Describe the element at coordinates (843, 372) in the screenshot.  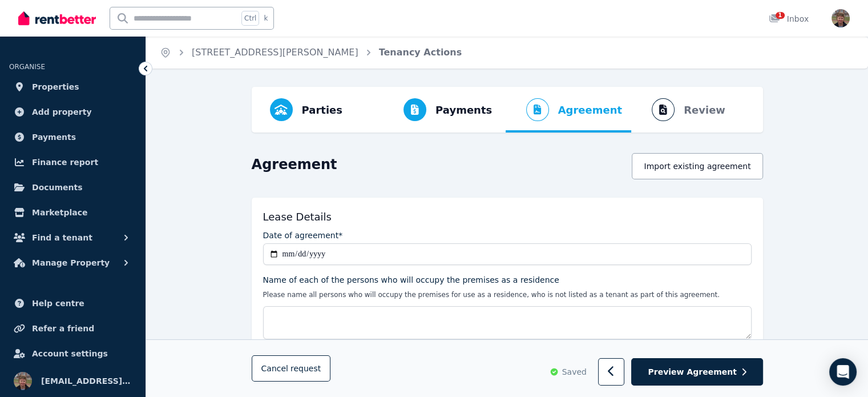
I see `div: Open Intercom Messenger` at that location.